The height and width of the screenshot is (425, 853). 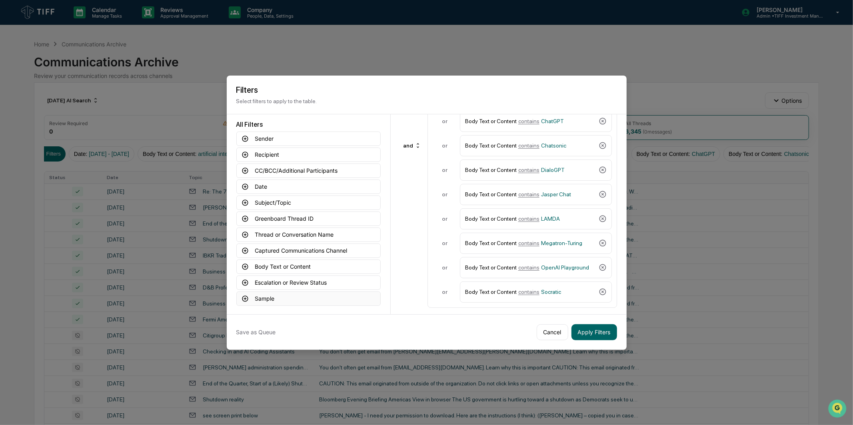 What do you see at coordinates (64, 72) in the screenshot?
I see `div: We're available if you need us!` at bounding box center [64, 72].